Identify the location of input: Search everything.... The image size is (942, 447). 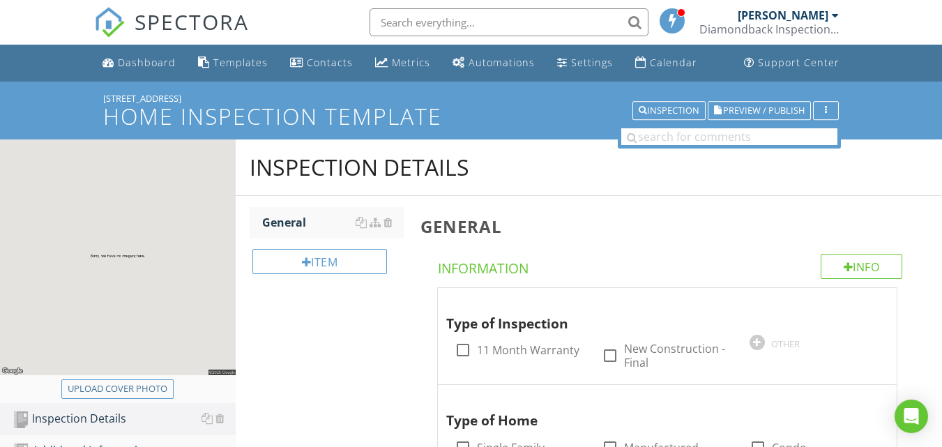
(509, 22).